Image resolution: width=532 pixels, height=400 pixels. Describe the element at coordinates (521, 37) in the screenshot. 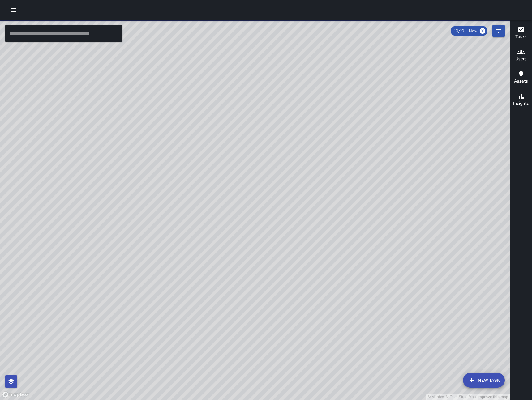

I see `h6: Tasks` at that location.